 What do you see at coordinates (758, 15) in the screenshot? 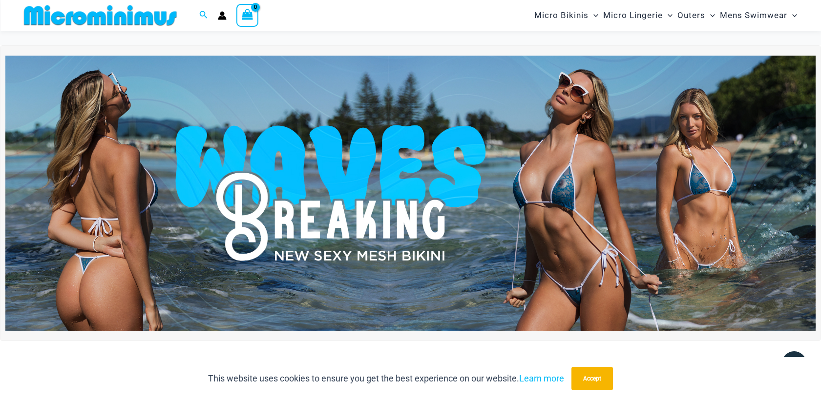
I see `a: Mens SwimwearMenu ToggleMenu Toggle` at bounding box center [758, 15].